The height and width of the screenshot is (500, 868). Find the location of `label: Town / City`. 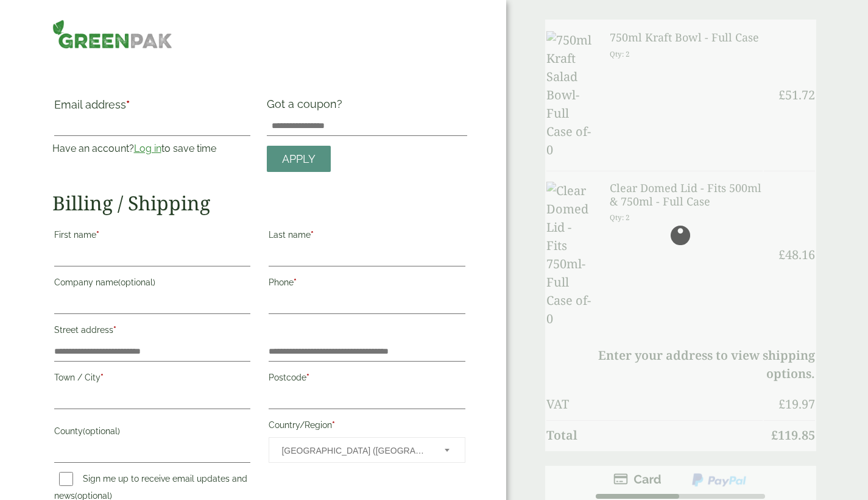

label: Town / City is located at coordinates (152, 379).